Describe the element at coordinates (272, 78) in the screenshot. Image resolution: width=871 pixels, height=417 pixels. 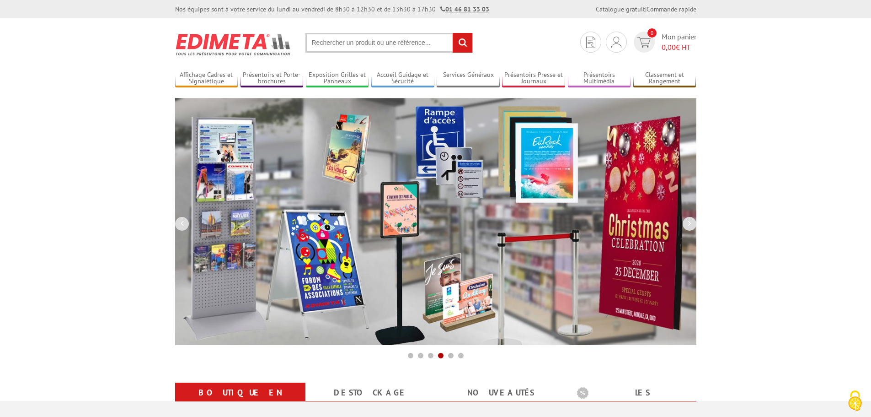
I see `a: Présentoirs et Porte-brochures` at that location.